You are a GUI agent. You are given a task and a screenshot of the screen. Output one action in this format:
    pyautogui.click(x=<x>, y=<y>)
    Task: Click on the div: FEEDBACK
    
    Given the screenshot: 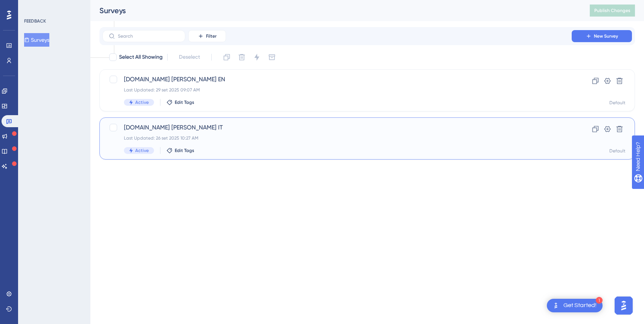 What is the action you would take?
    pyautogui.click(x=35, y=21)
    